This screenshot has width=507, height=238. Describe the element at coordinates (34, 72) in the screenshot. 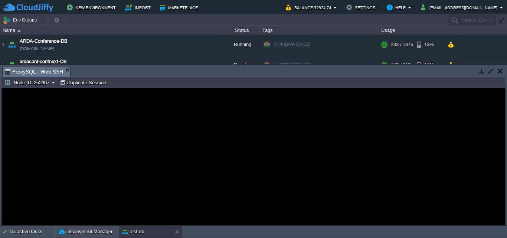

I see `span: ProxySQL : Web SSH` at that location.